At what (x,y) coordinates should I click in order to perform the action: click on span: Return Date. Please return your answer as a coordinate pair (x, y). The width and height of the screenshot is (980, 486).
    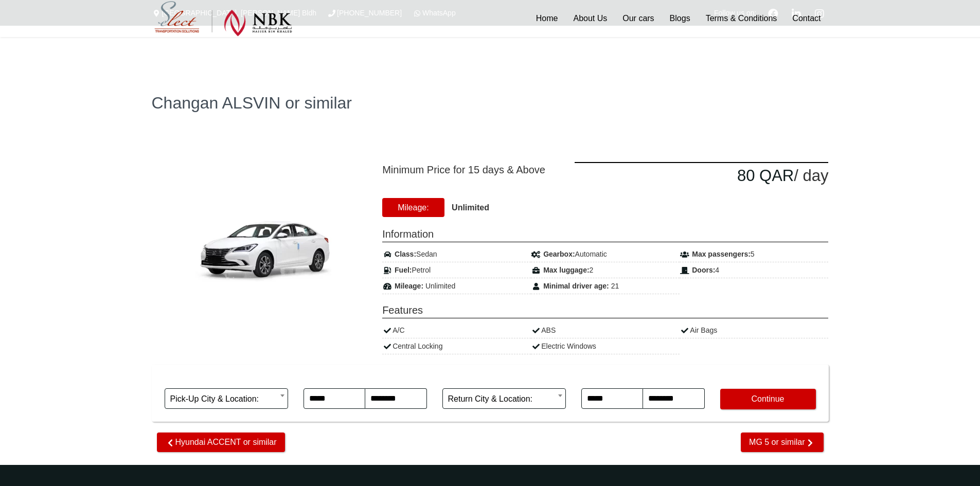
    Looking at the image, I should click on (643, 379).